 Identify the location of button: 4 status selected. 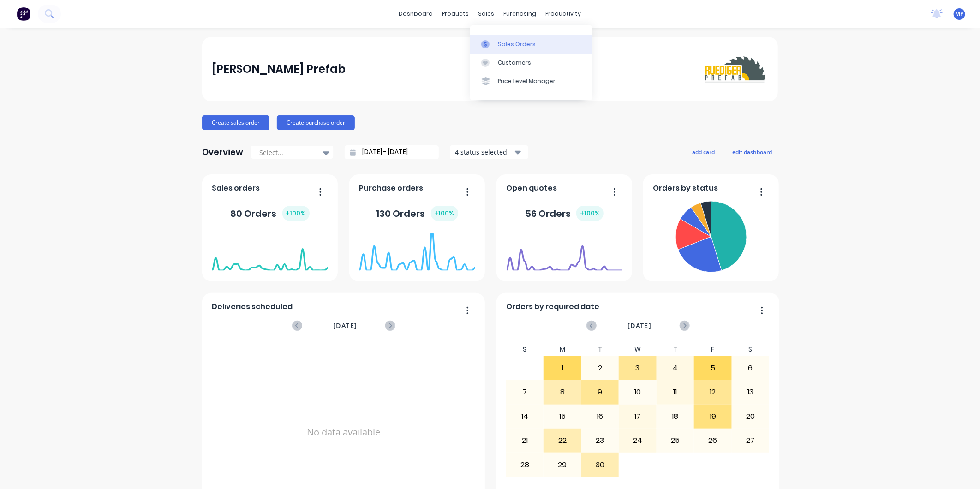
(489, 152).